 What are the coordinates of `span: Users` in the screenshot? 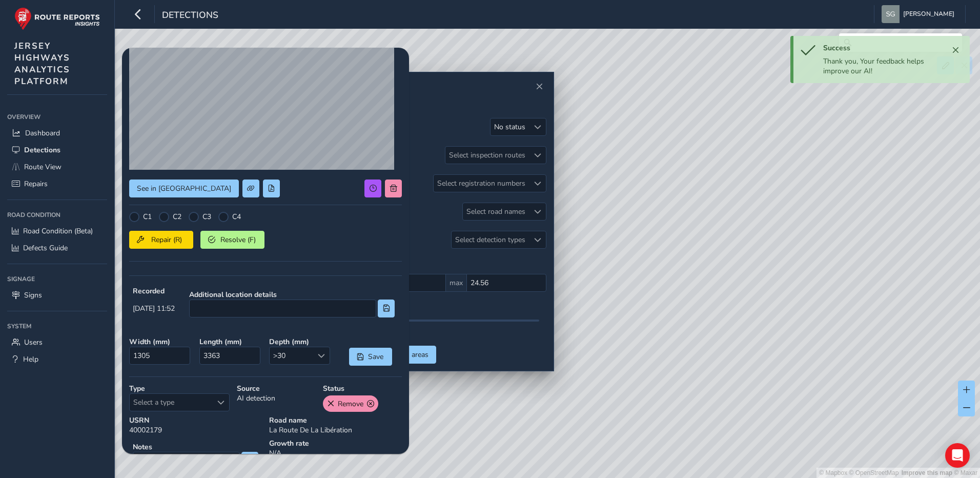 It's located at (33, 342).